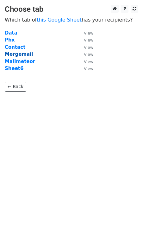  I want to click on strong: Sheet6, so click(14, 69).